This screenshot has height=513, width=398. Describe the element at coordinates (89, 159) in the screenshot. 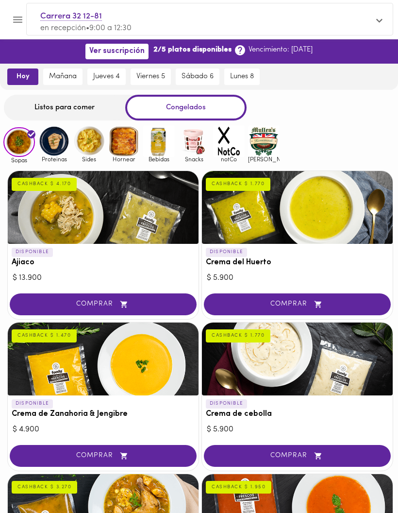

I see `span: Sides` at that location.